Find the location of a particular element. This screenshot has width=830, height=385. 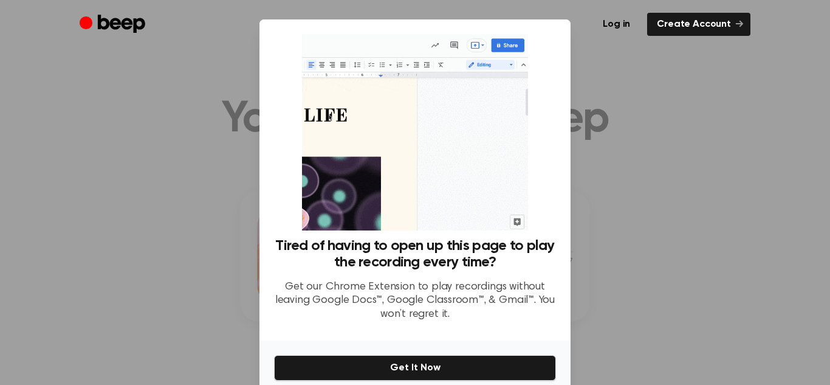

img: Beep extension in action is located at coordinates (414, 132).